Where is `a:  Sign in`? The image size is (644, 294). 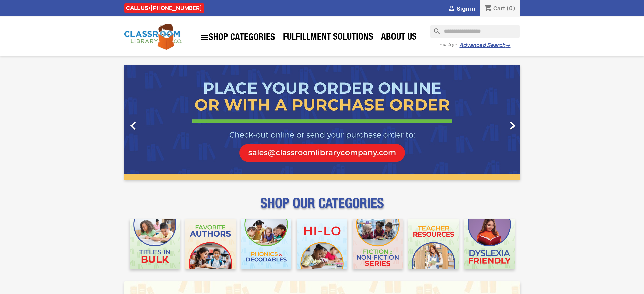 a:  Sign in is located at coordinates (461, 9).